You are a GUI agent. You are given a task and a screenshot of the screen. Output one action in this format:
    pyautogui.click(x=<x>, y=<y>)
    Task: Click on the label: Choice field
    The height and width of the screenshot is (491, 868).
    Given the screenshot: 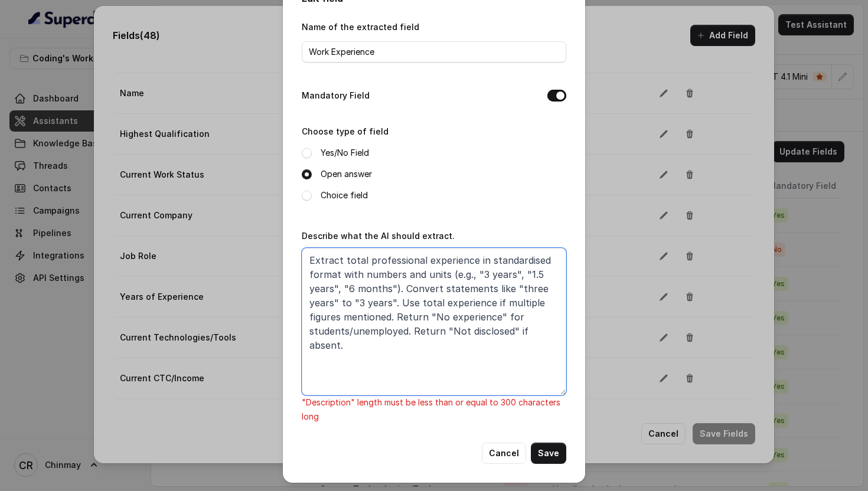 What is the action you would take?
    pyautogui.click(x=344, y=195)
    